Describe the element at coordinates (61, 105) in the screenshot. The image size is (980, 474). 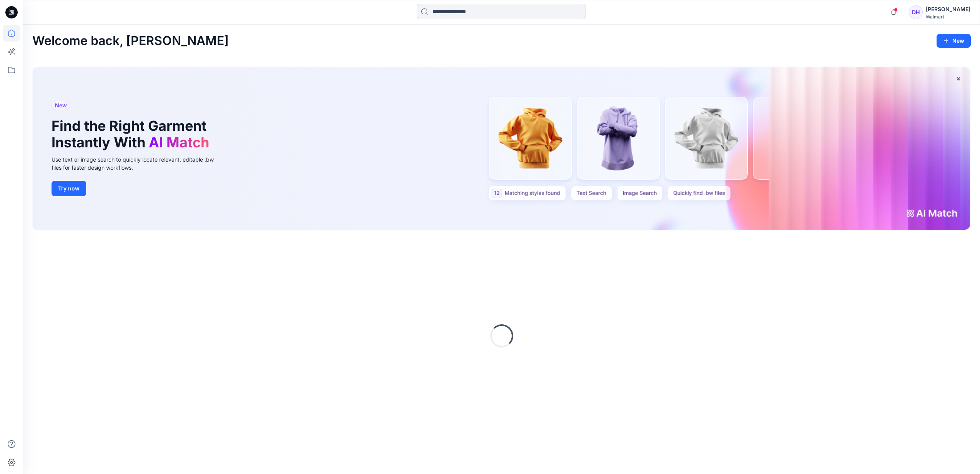
I see `span: New` at that location.